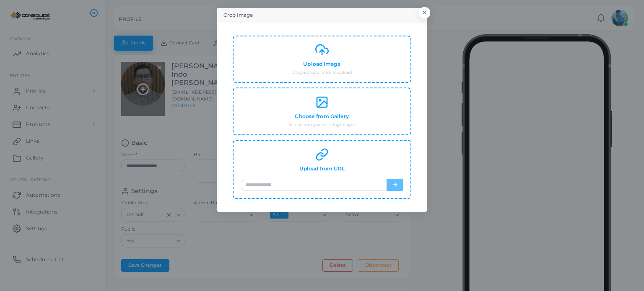  I want to click on h4: Upload from URL, so click(322, 169).